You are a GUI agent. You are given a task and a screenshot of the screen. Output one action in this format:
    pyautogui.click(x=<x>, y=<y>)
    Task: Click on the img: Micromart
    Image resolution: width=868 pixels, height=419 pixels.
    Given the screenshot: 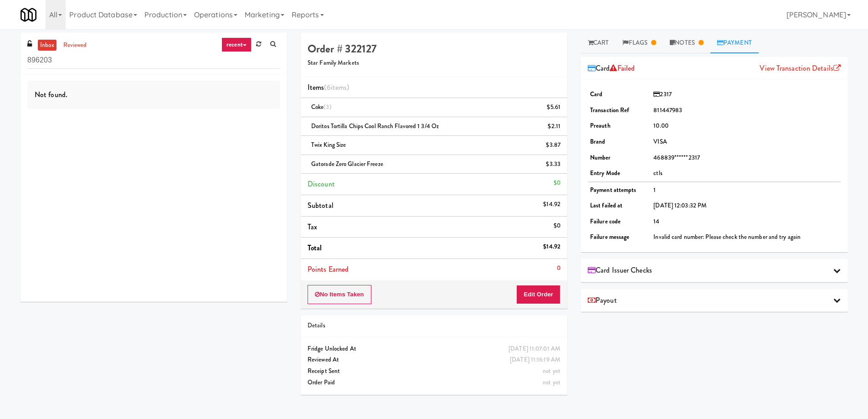 What is the action you would take?
    pyautogui.click(x=28, y=15)
    